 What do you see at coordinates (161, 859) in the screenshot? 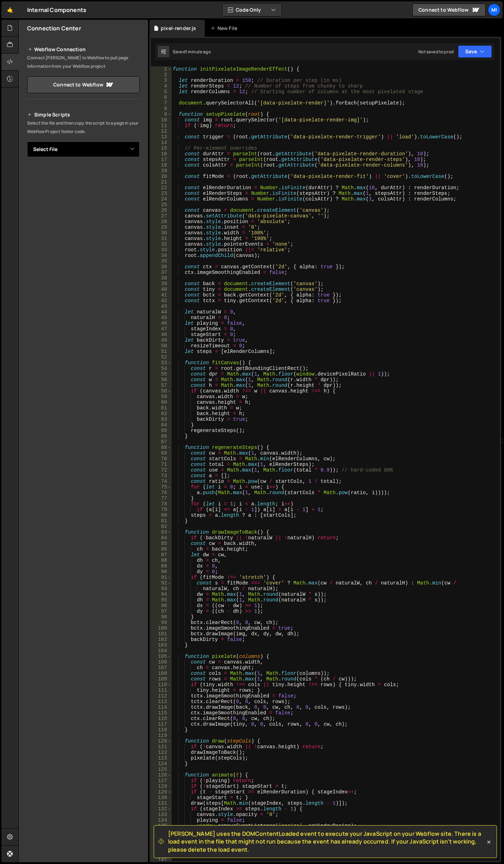
I see `div: 141` at bounding box center [161, 859].